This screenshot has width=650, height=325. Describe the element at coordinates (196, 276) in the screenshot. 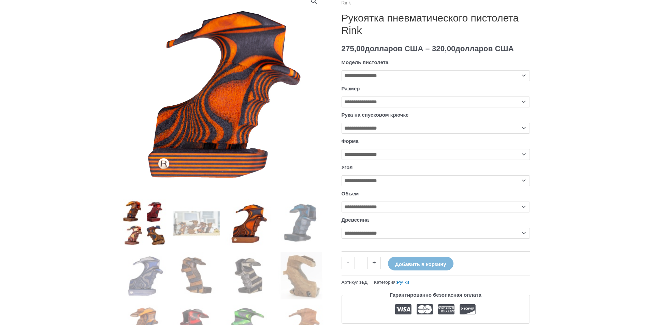

I see `img: Рукоятка пневматического пистолета Rink - Изображение 6` at that location.